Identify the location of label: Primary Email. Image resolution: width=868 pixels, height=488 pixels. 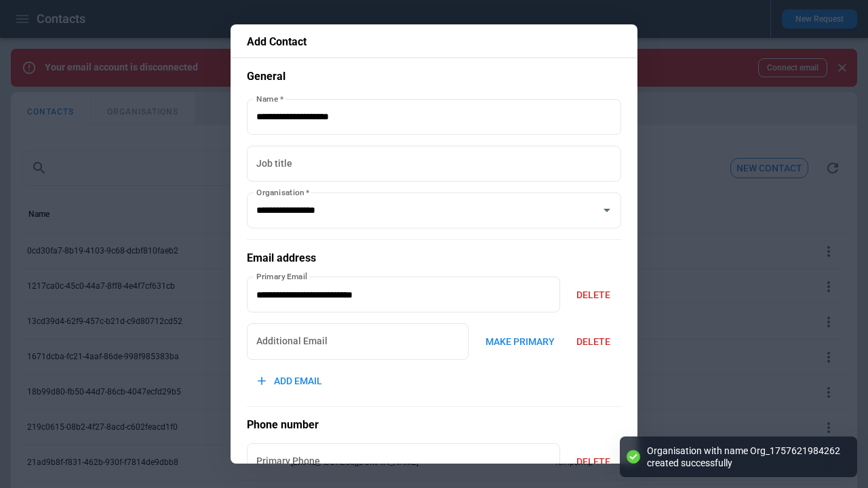
(282, 276).